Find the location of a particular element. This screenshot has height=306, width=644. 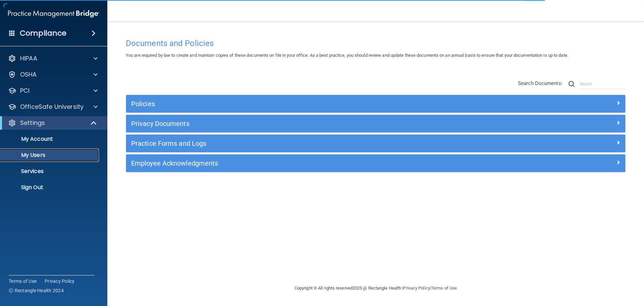

a: Privacy Documents is located at coordinates (376, 123).